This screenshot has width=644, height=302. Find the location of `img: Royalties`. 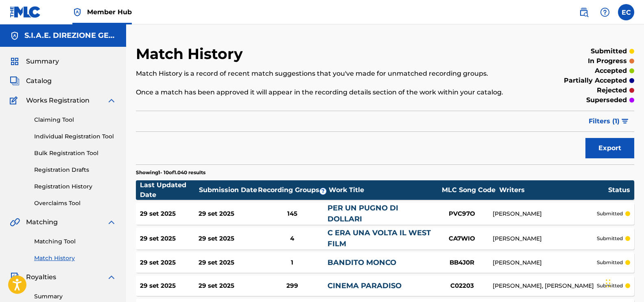

img: Royalties is located at coordinates (15, 277).